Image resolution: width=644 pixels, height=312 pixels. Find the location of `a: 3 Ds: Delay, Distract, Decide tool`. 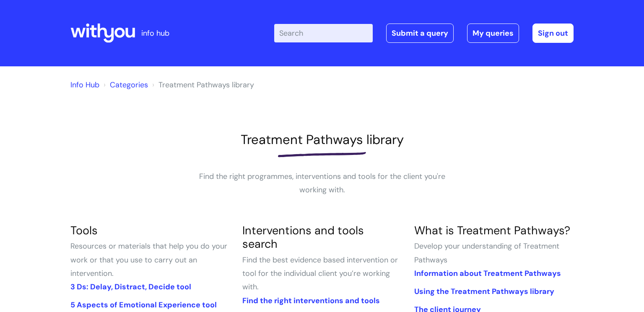

a: 3 Ds: Delay, Distract, Decide tool is located at coordinates (131, 287).